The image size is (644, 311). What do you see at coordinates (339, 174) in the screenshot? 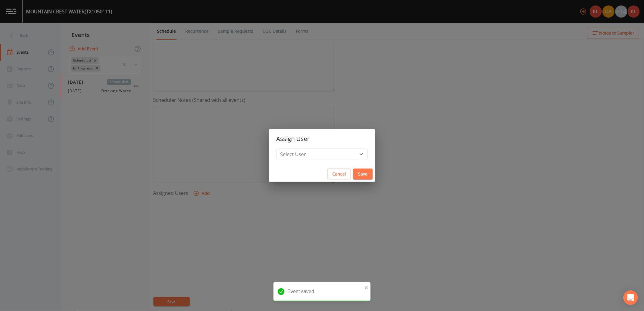
I see `button: Cancel` at bounding box center [339, 174].